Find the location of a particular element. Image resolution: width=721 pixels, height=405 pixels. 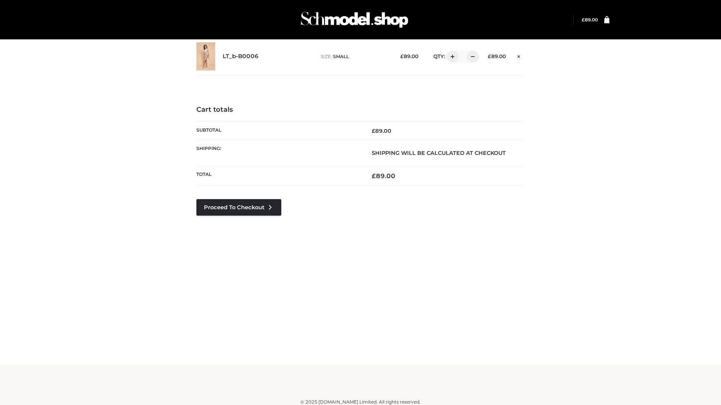

img: LT_b-B0006 - SMALL is located at coordinates (206, 56).